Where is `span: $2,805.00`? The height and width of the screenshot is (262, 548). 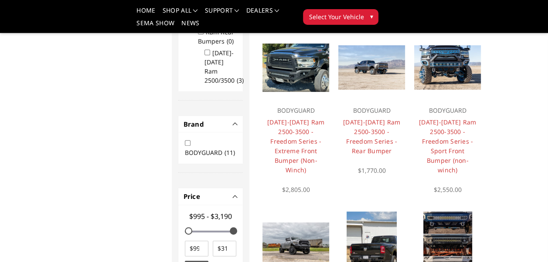 span: $2,805.00 is located at coordinates (296, 190).